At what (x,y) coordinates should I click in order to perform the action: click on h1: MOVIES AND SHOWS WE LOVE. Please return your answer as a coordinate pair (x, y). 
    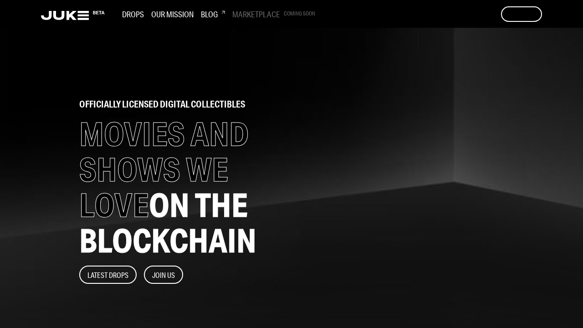
    Looking at the image, I should click on (178, 187).